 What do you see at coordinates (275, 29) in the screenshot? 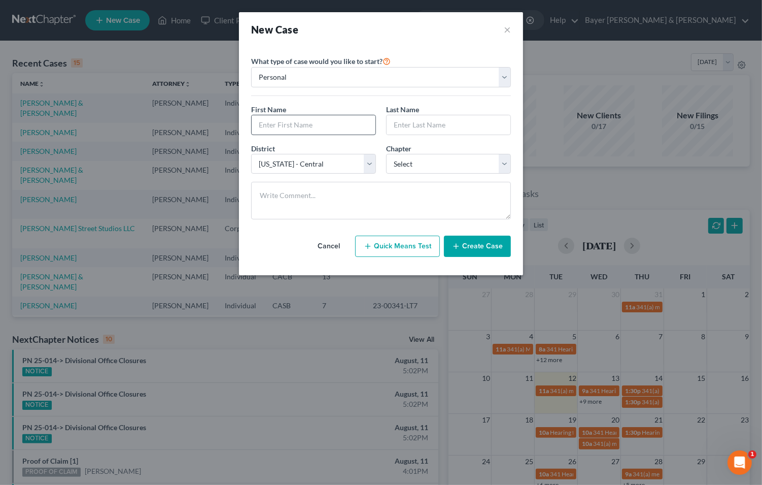
I see `strong: New Case` at bounding box center [275, 29].